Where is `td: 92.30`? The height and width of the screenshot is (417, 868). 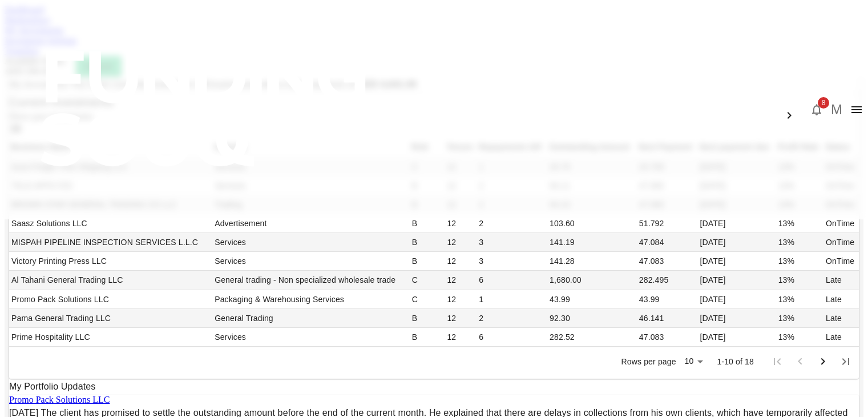
td: 92.30 is located at coordinates (592, 318).